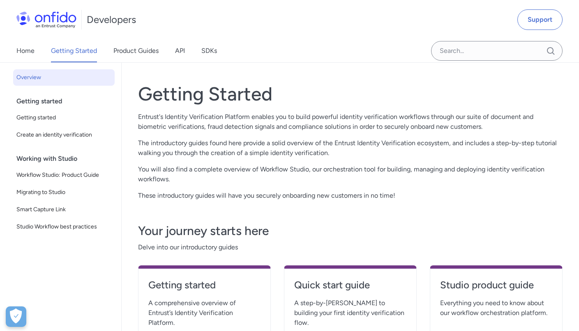  What do you see at coordinates (350, 196) in the screenshot?
I see `p: These introductory guides will have you securely onboarding new customers in no time!` at bounding box center [350, 196].